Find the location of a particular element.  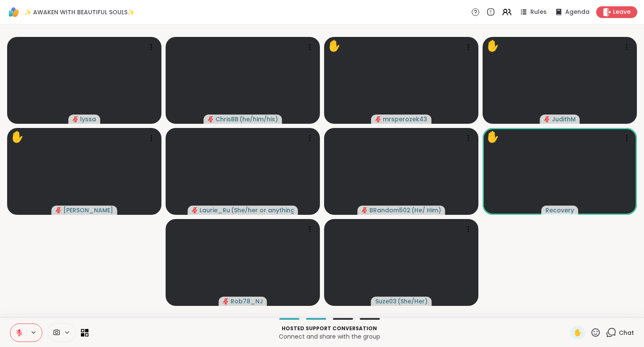

span: Laurie_Ru is located at coordinates (215, 210).